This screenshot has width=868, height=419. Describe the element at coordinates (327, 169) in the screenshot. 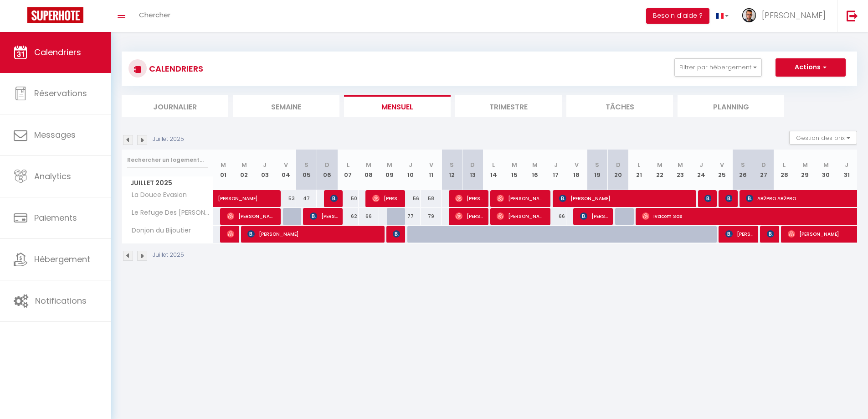

I see `th: 06` at that location.